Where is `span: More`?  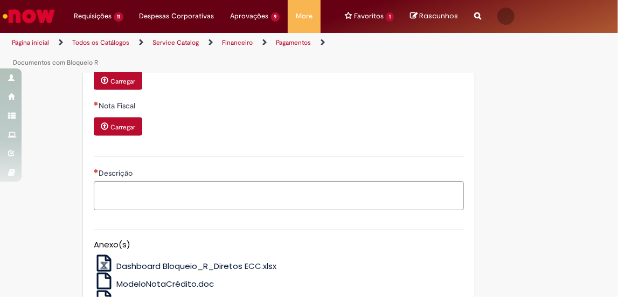
span: More is located at coordinates (304, 16).